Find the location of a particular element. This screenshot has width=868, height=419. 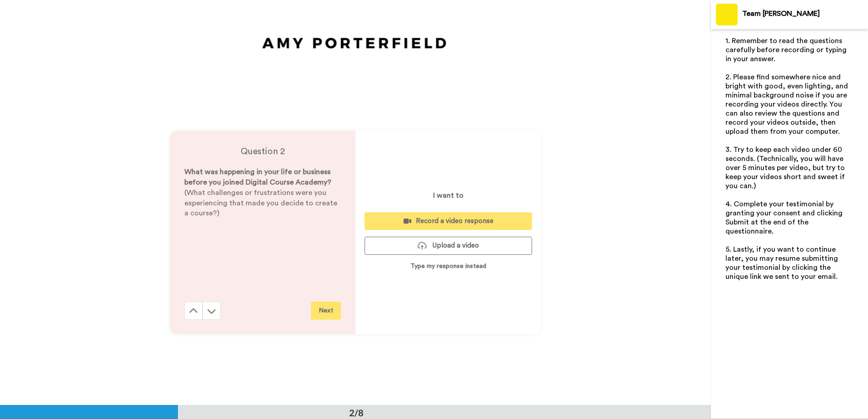

span: 2. Please find somewhere nice and bright with good, even lighting, and minimal background noise i... is located at coordinates (788, 104).